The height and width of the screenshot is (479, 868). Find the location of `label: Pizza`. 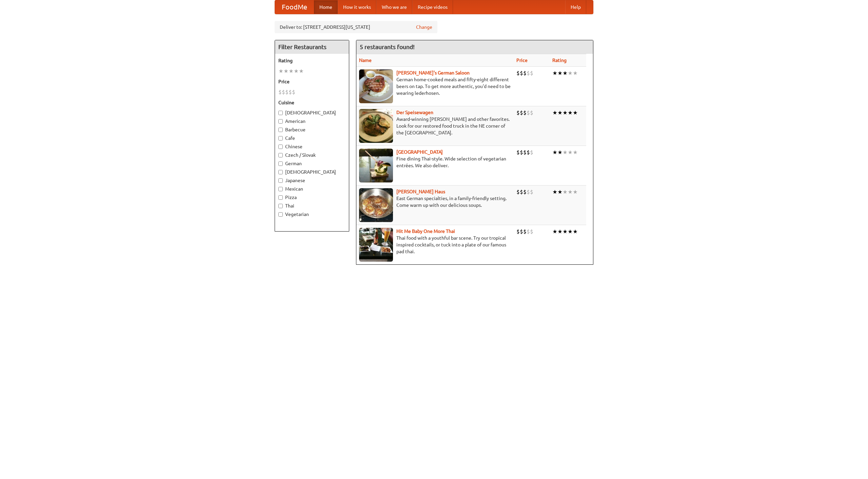

label: Pizza is located at coordinates (312, 197).